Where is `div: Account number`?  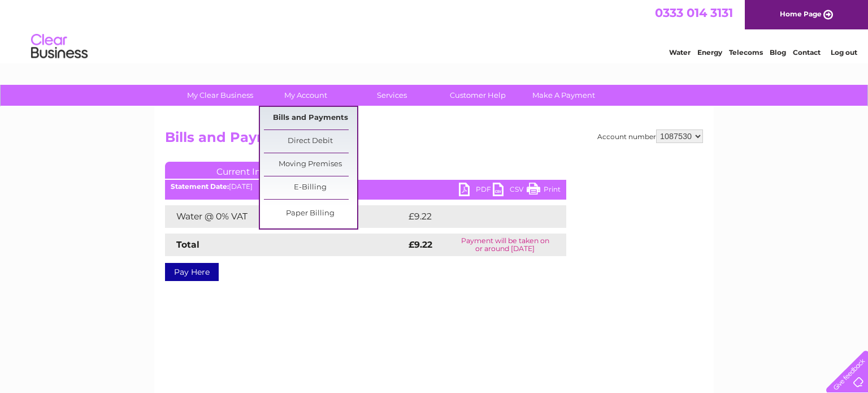
div: Account number is located at coordinates (650, 137).